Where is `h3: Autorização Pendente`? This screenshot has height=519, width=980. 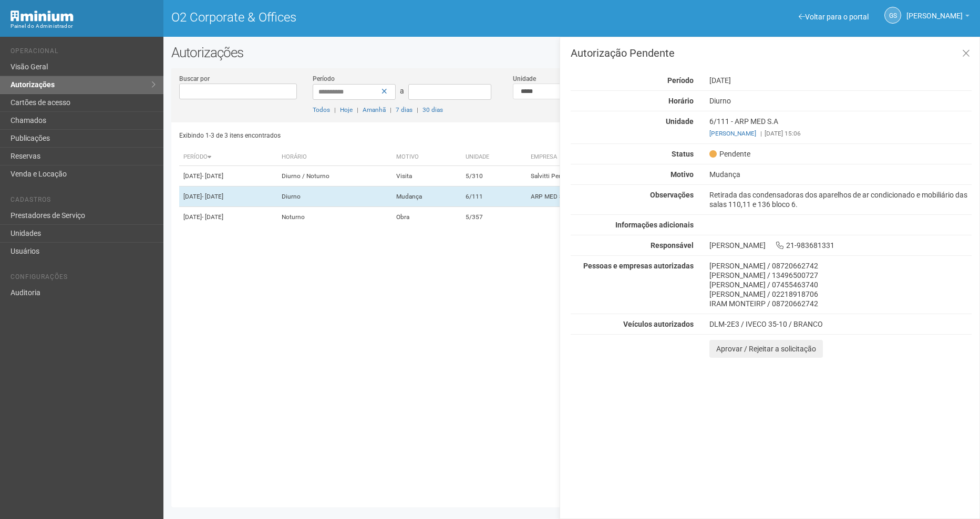
h3: Autorização Pendente is located at coordinates (771, 53).